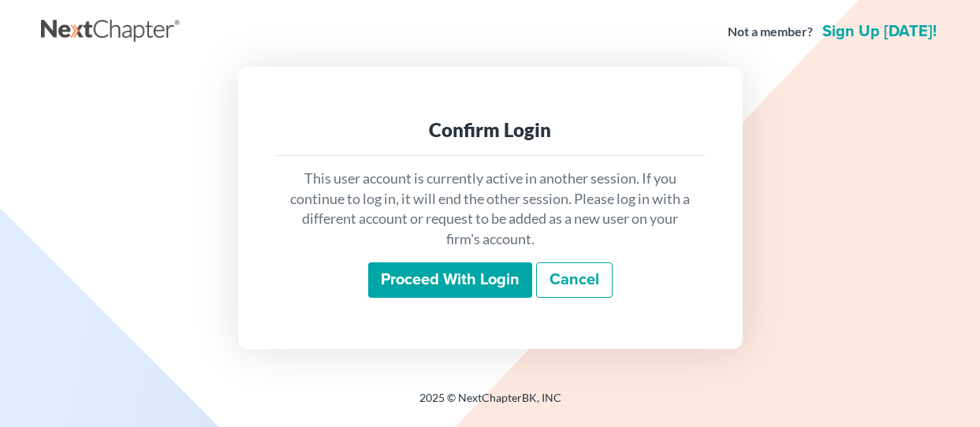 This screenshot has width=980, height=427. What do you see at coordinates (574, 281) in the screenshot?
I see `a: Cancel` at bounding box center [574, 281].